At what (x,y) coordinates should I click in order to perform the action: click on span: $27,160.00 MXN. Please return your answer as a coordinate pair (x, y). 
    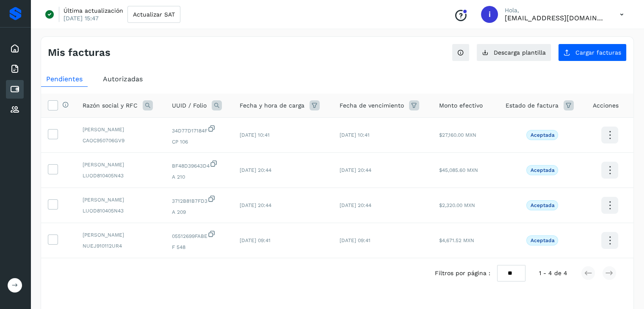
    Looking at the image, I should click on (458, 135).